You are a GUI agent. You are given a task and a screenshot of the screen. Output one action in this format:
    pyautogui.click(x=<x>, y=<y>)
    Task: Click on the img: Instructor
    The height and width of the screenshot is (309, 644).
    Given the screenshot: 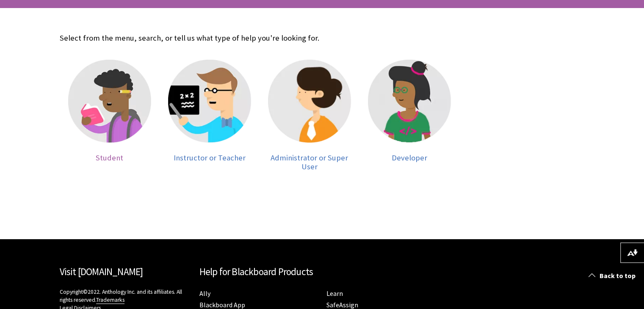 What is the action you would take?
    pyautogui.click(x=210, y=101)
    